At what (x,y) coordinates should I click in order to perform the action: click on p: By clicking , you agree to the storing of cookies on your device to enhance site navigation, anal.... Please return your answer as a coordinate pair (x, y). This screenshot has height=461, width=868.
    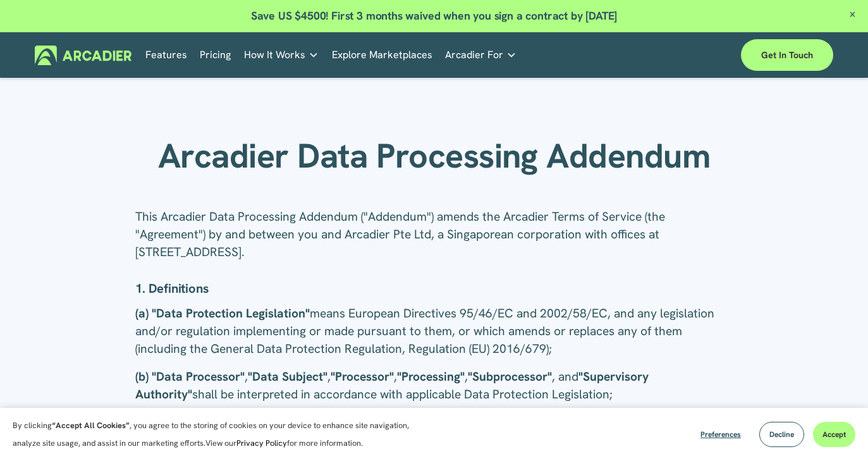
    Looking at the image, I should click on (218, 434).